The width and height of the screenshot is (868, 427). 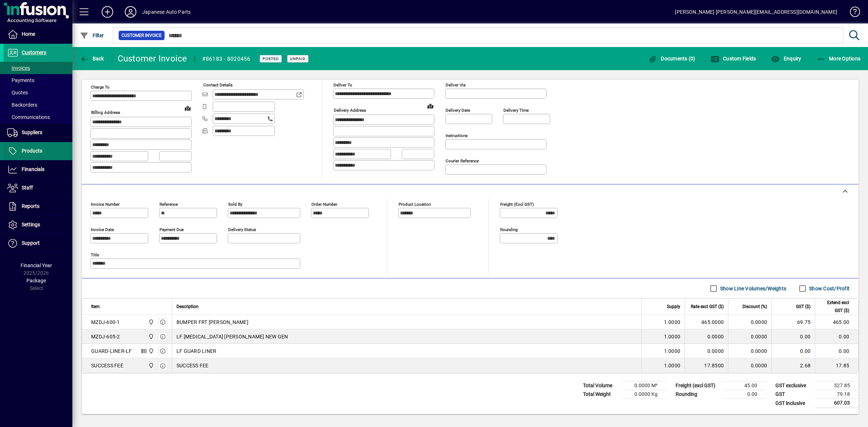 I want to click on td: 79.18, so click(x=837, y=394).